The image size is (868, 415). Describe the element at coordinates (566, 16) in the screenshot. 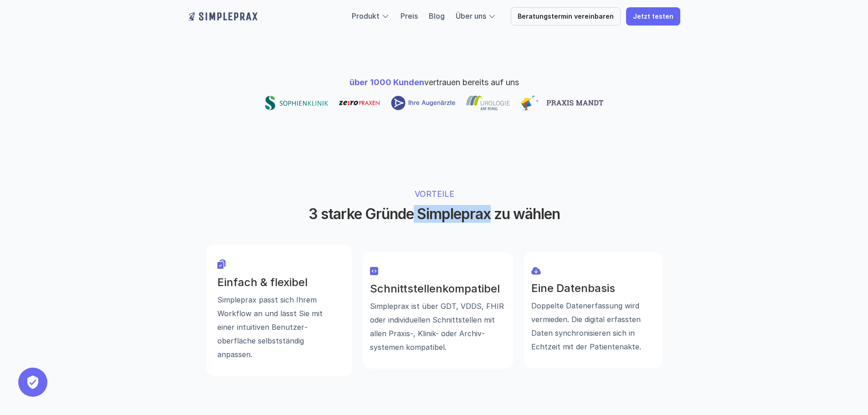

I see `p: Beratungstermin vereinbaren` at that location.